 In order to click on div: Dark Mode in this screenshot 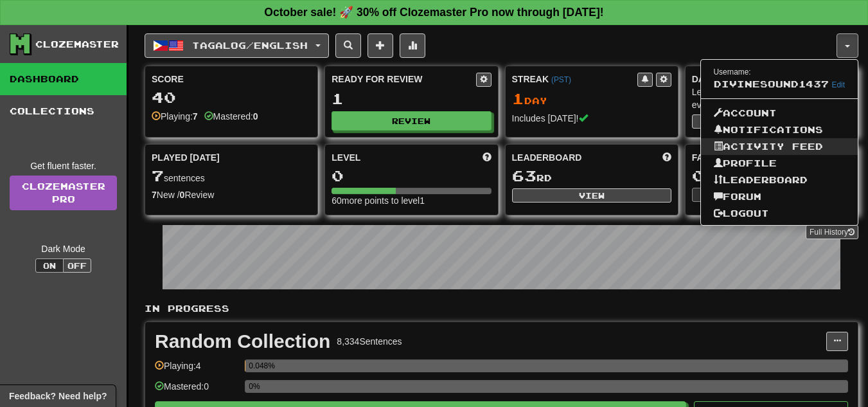, I will do `click(63, 249)`.